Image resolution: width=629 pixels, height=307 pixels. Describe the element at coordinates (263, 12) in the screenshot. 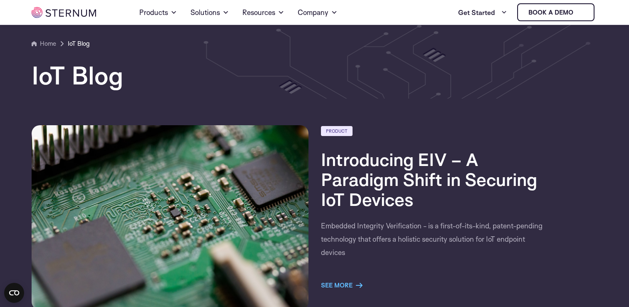

I see `a: Resources` at that location.